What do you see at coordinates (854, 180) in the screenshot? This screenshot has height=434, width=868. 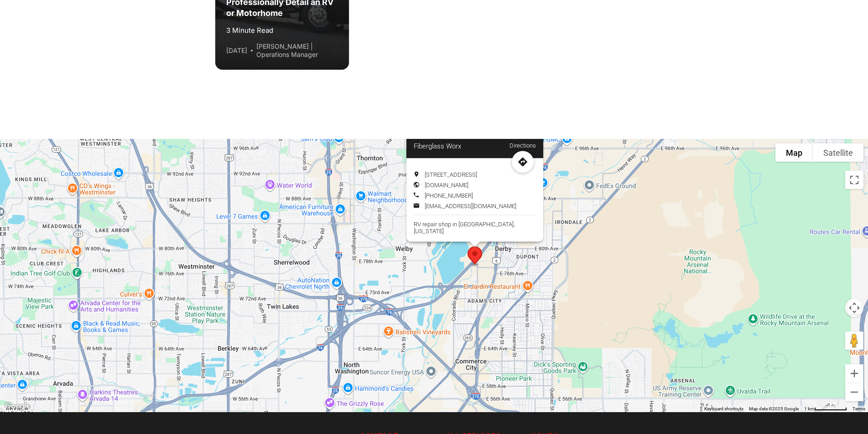 I see `button: Toggle fullscreen view` at bounding box center [854, 180].